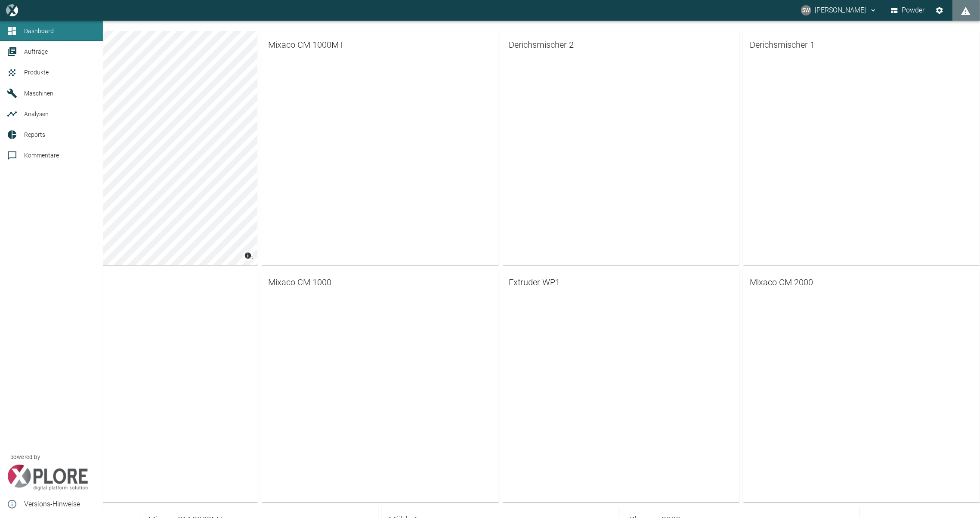  I want to click on a: new /analyses/list/0, so click(92, 114).